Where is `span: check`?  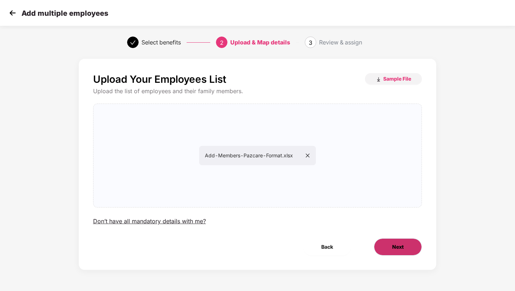 span: check is located at coordinates (133, 43).